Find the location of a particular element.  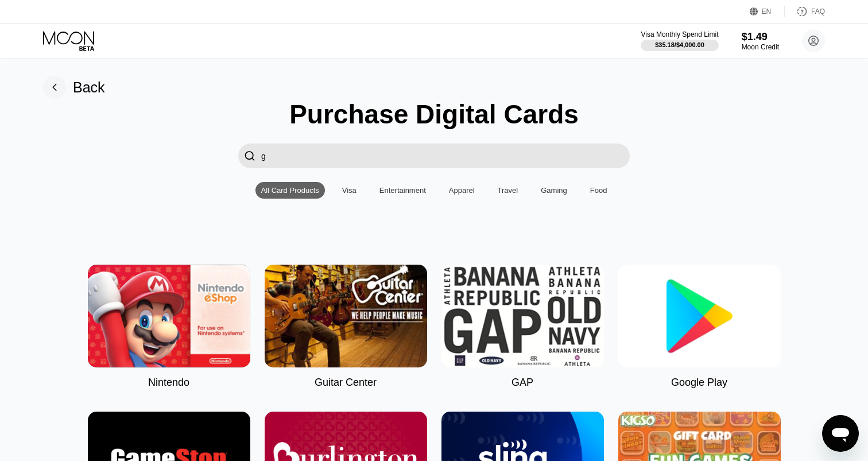

div: Google Play is located at coordinates (699, 382).